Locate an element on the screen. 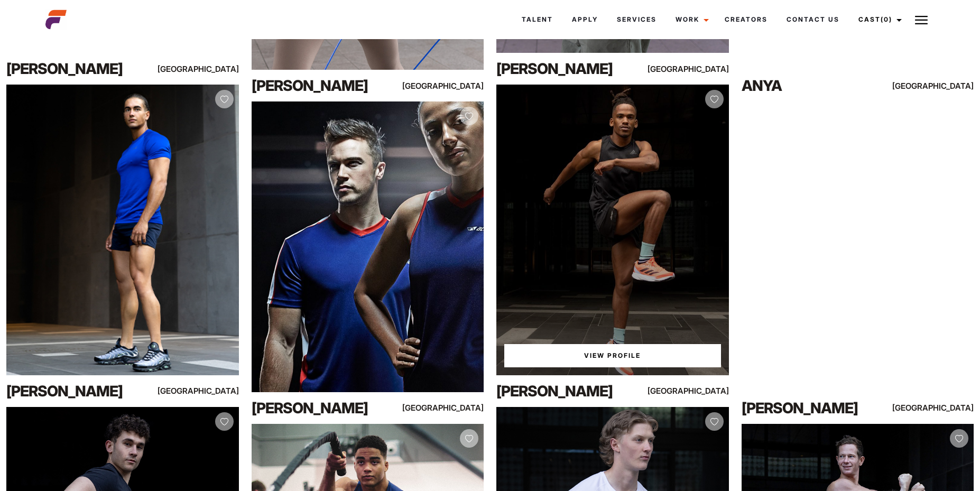  a: Apply is located at coordinates (584, 20).